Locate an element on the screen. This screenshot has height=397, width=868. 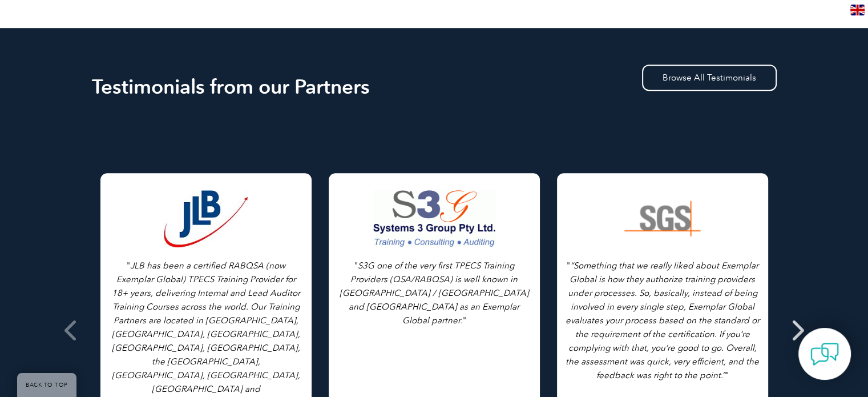
a: BACK TO TOP is located at coordinates (47, 386).